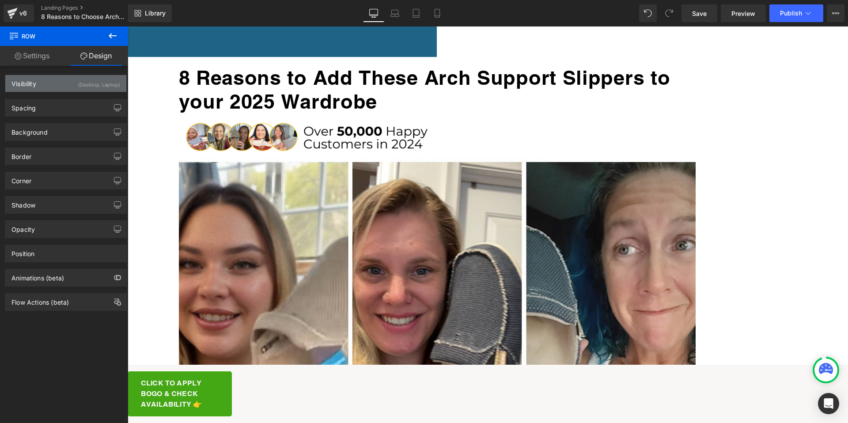 This screenshot has height=423, width=848. Describe the element at coordinates (374, 13) in the screenshot. I see `a: Desktop` at that location.